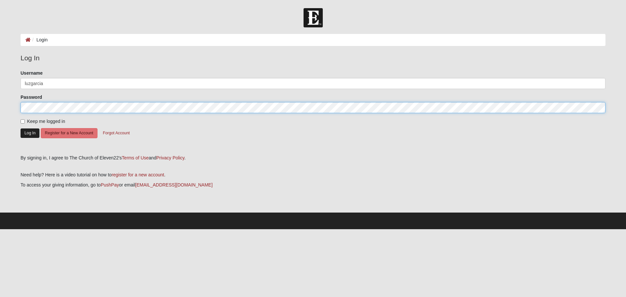 The width and height of the screenshot is (626, 297). Describe the element at coordinates (30, 133) in the screenshot. I see `button: Log In` at that location.